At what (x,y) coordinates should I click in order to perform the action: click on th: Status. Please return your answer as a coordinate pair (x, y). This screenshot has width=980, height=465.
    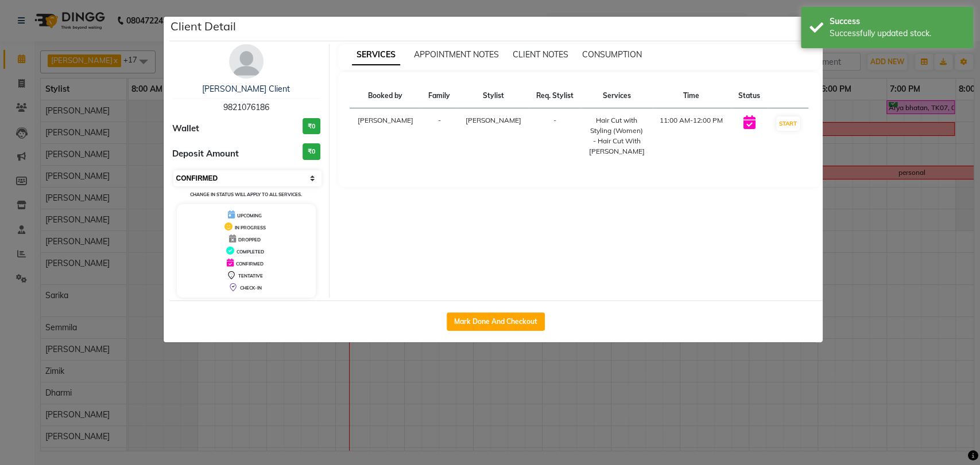
    Looking at the image, I should click on (749, 96).